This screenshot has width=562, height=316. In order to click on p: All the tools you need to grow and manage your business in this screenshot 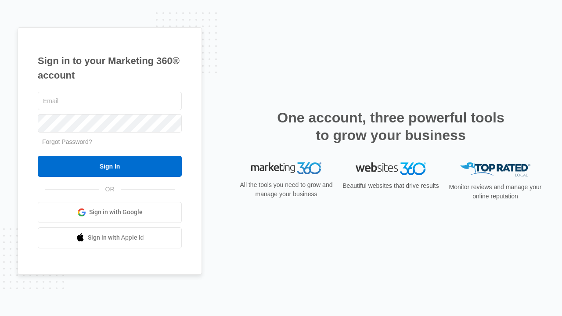, I will do `click(286, 190)`.